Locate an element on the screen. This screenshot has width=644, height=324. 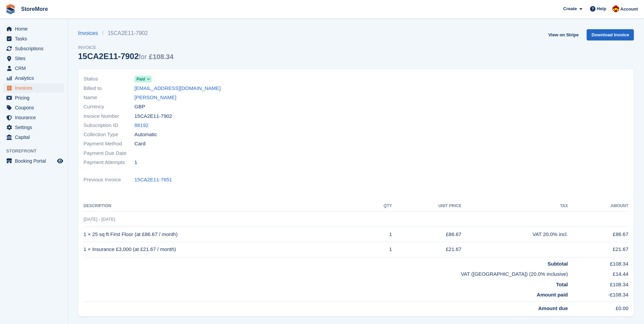
strong: Subtotal is located at coordinates (558, 264).